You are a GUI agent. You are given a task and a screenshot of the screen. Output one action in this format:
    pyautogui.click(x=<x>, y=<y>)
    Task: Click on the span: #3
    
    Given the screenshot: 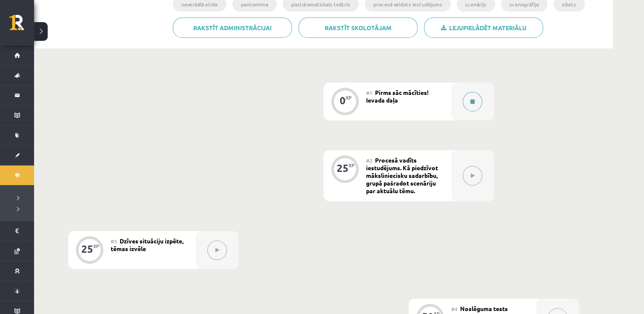 What is the action you would take?
    pyautogui.click(x=114, y=241)
    